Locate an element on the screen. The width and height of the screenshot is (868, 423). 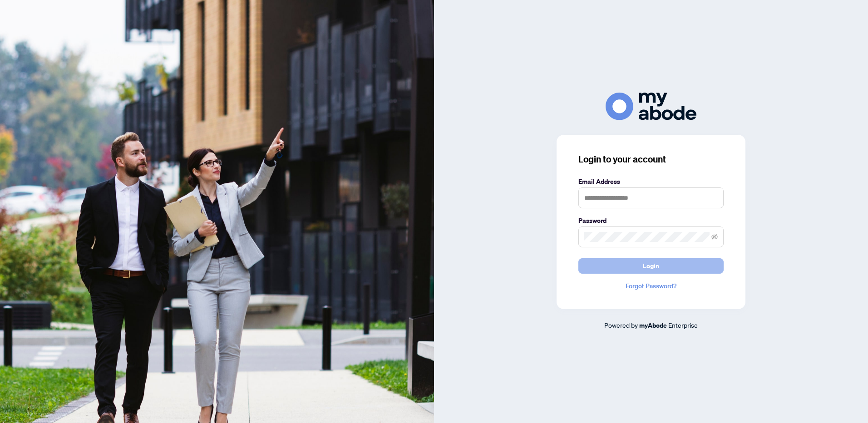
span: Enterprise is located at coordinates (683, 324).